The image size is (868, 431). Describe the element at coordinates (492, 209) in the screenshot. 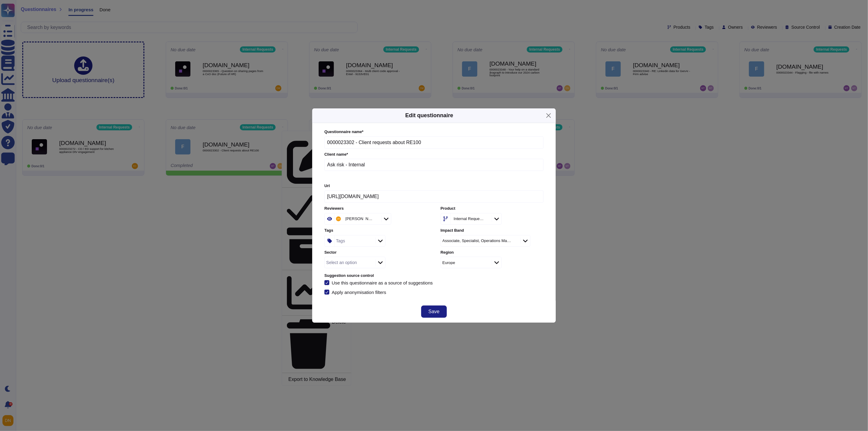

I see `label: Product` at that location.